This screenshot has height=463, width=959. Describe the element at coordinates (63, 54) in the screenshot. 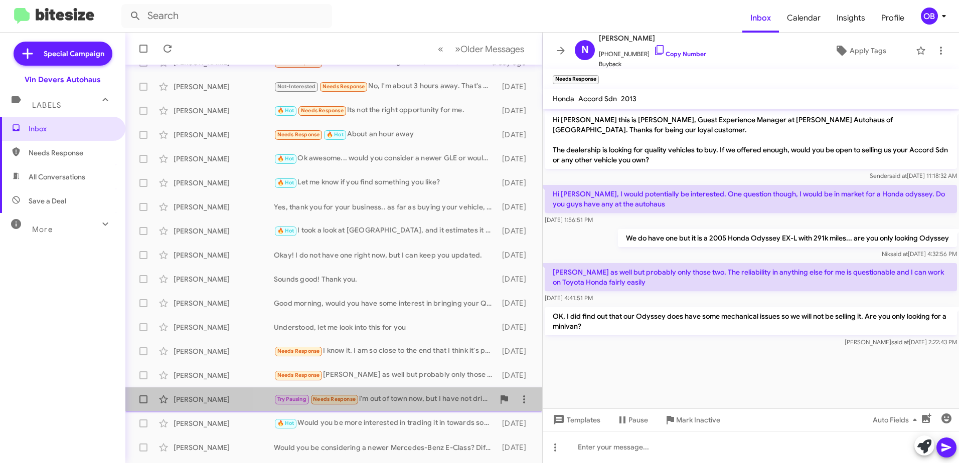

I see `a: Special Campaign` at that location.